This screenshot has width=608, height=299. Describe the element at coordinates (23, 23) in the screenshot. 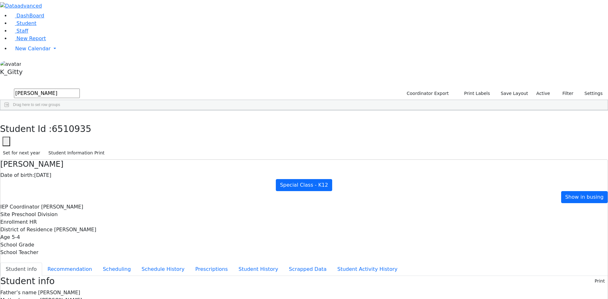

I see `a: Student` at that location.